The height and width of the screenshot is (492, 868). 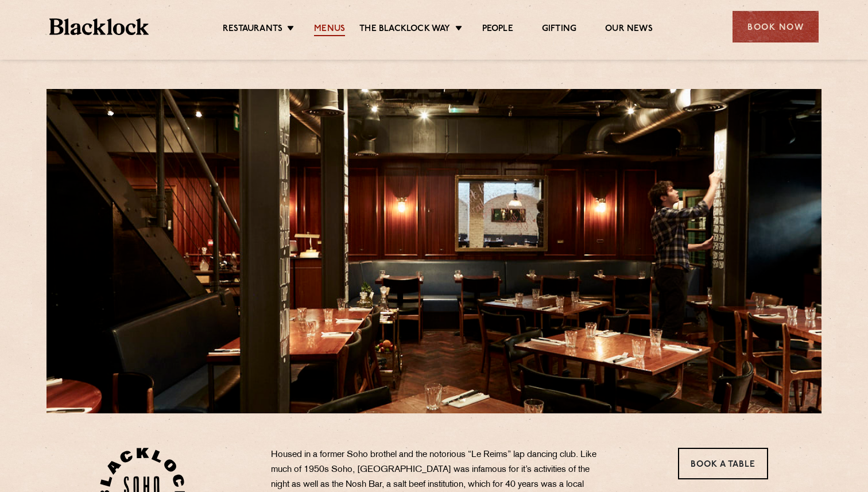 What do you see at coordinates (628, 30) in the screenshot?
I see `a: Our News` at bounding box center [628, 30].